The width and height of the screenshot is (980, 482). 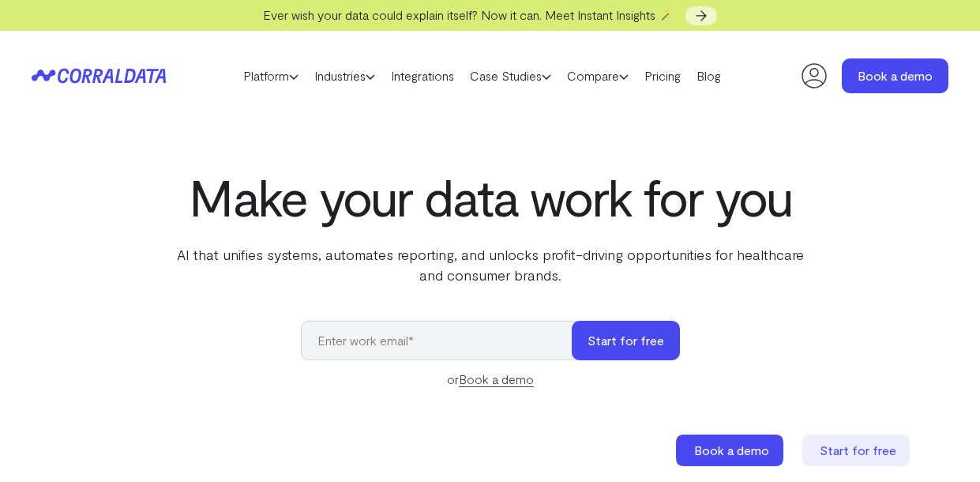 What do you see at coordinates (344, 76) in the screenshot?
I see `a: Industries` at bounding box center [344, 76].